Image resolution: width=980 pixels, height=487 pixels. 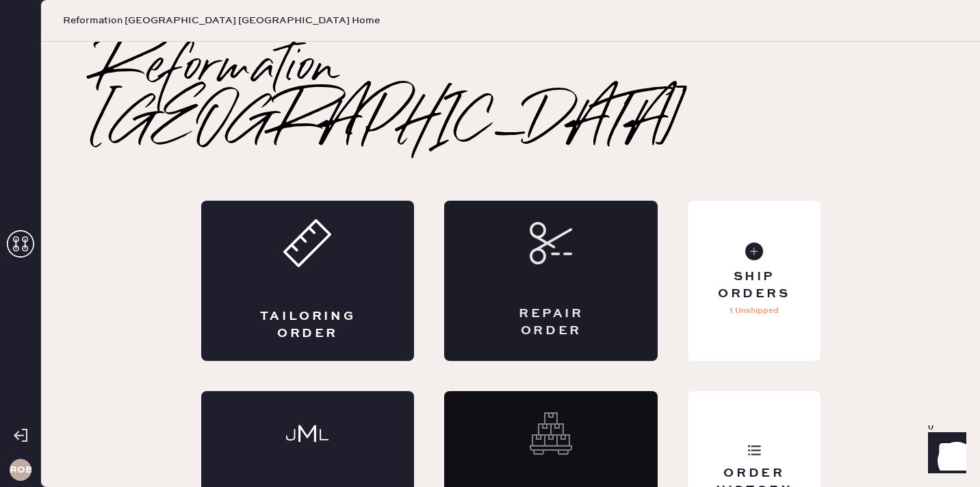 I want to click on div: Tailoring Order, so click(x=308, y=325).